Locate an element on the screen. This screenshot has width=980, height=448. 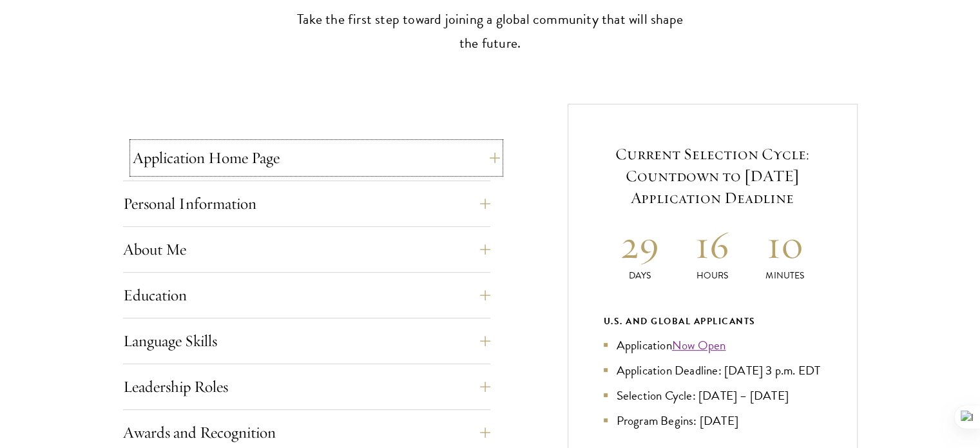
p: Hours is located at coordinates (712, 275).